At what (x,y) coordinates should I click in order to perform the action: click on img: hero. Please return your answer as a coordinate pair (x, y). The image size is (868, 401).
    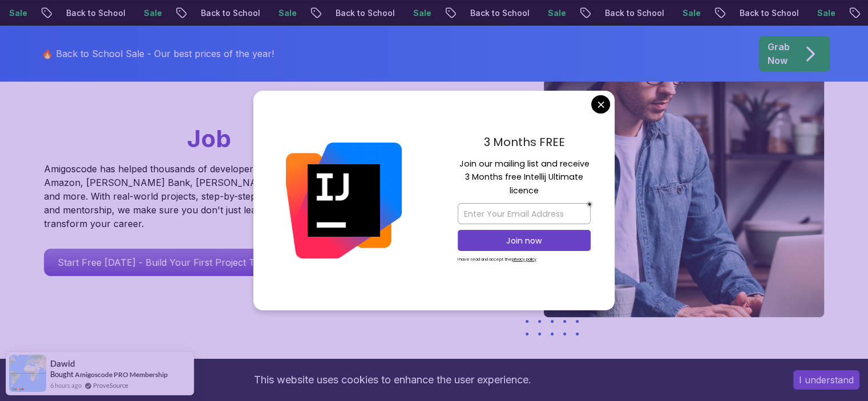
    Looking at the image, I should click on (684, 170).